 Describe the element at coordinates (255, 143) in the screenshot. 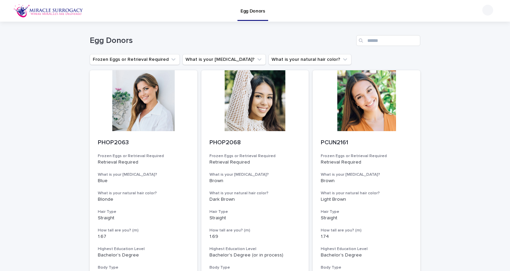

I see `p: PHOP2068` at that location.